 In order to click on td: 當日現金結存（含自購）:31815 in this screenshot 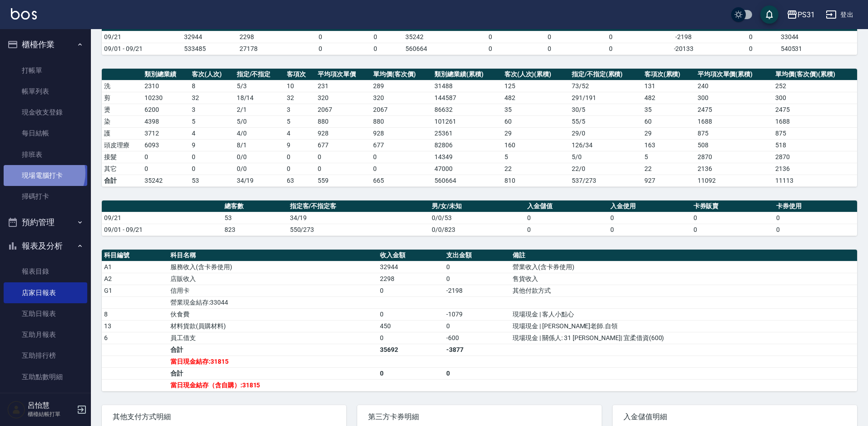, I will do `click(272, 385)`.